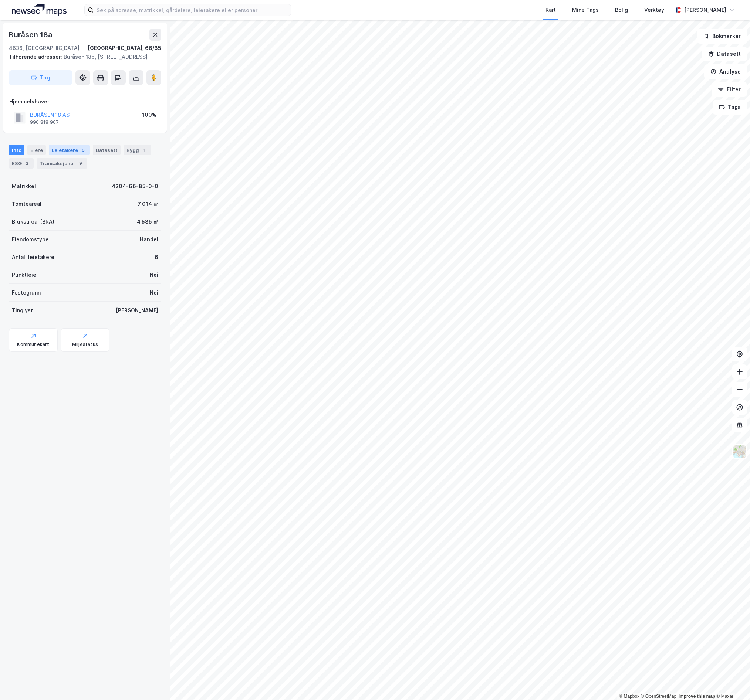 Image resolution: width=750 pixels, height=700 pixels. What do you see at coordinates (23, 186) in the screenshot?
I see `div: Matrikkel` at bounding box center [23, 186].